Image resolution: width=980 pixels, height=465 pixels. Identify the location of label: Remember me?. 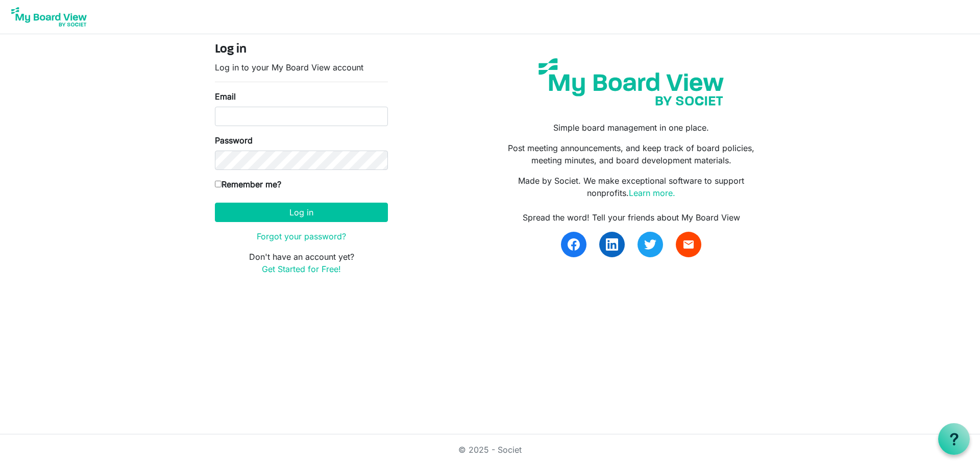
(248, 184).